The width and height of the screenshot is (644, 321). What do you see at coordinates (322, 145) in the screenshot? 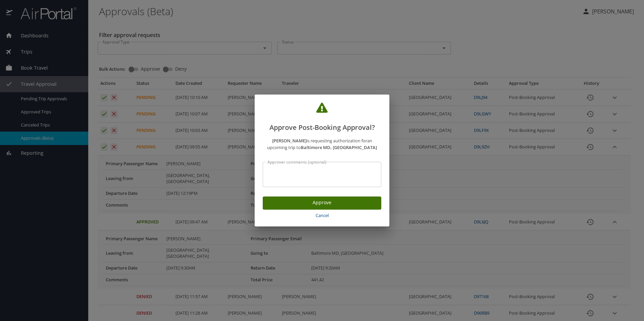
I see `p: is requesting authorization for an upcoming trip to` at bounding box center [322, 145].